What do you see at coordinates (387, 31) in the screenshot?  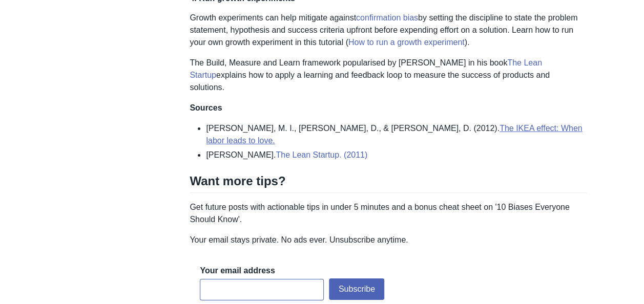 I see `p: Growth experiments can help mitigate against by setting the discipline to state the problem state...` at bounding box center [387, 31].